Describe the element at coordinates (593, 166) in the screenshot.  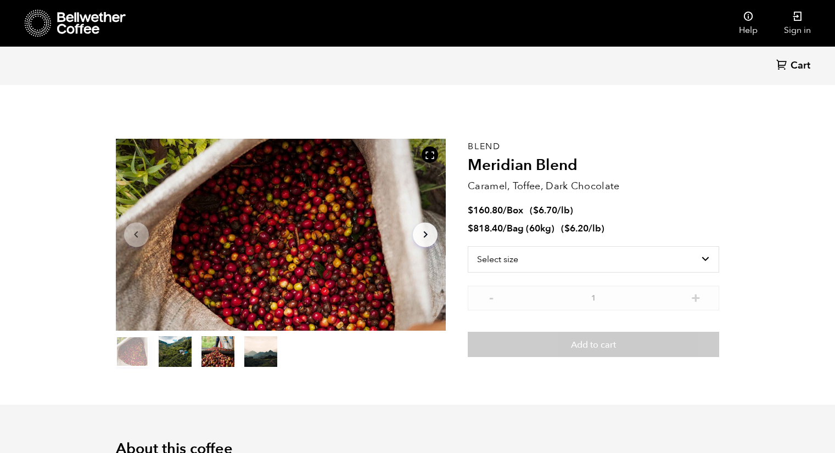
I see `h2: Meridian Blend` at that location.